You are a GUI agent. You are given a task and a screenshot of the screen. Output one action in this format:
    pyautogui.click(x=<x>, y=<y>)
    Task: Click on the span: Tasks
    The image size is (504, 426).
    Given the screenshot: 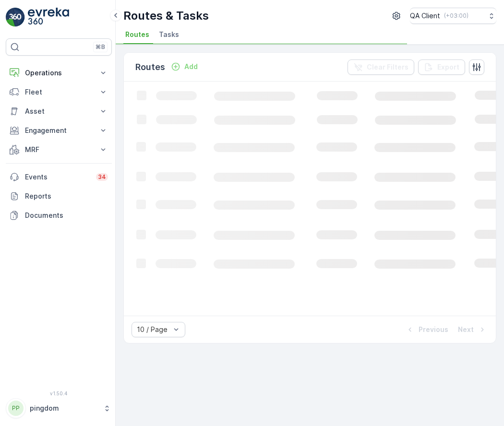 What is the action you would take?
    pyautogui.click(x=169, y=35)
    